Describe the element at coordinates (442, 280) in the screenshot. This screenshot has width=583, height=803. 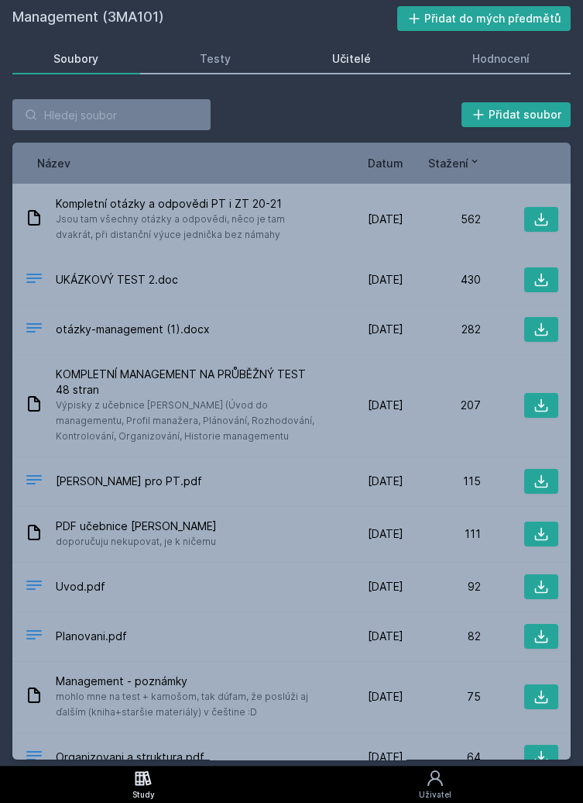
I see `div: 430` at that location.